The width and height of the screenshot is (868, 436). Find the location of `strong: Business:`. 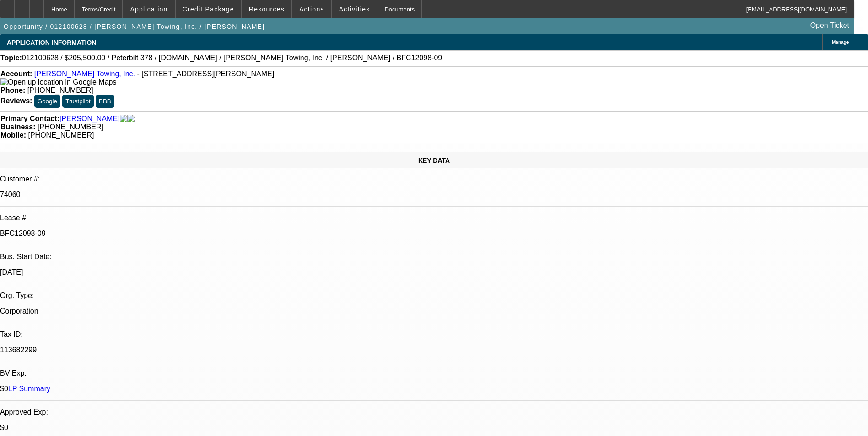

strong: Business: is located at coordinates (18, 126).